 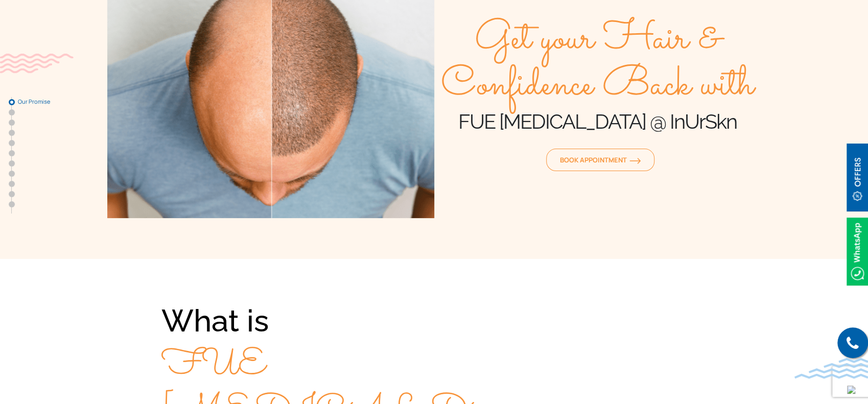 I want to click on a: Book Appointmentorange-arrow, so click(x=600, y=160).